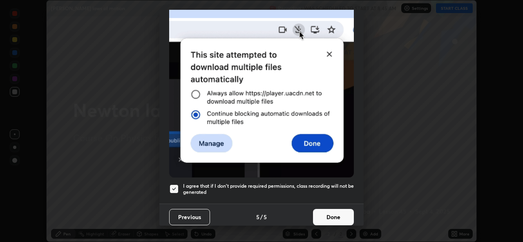  What do you see at coordinates (190, 217) in the screenshot?
I see `button: Previous` at bounding box center [190, 217].